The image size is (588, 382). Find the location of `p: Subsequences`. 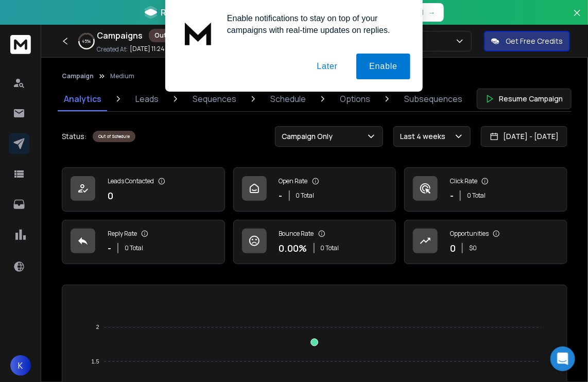

p: Subsequences is located at coordinates (433, 99).